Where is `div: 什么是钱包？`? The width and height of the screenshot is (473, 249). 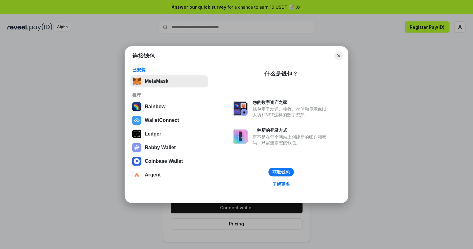 div: 什么是钱包？ is located at coordinates (281, 74).